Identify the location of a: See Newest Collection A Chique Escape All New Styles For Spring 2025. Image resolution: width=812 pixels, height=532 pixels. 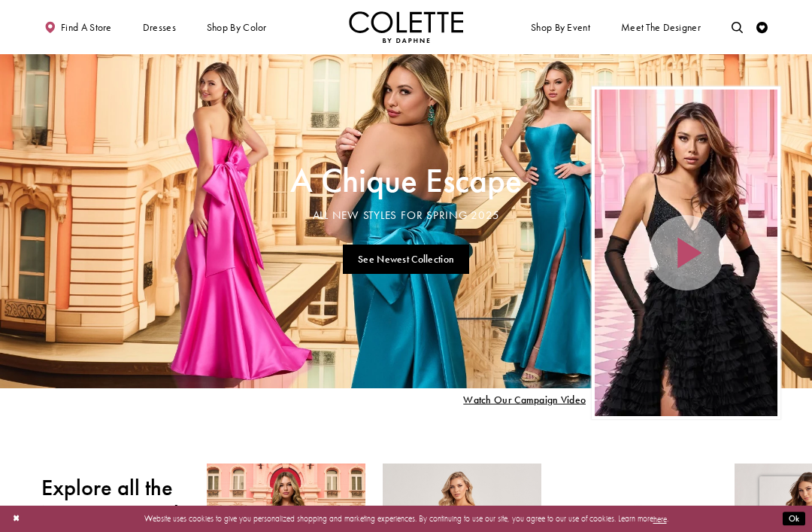
(406, 259).